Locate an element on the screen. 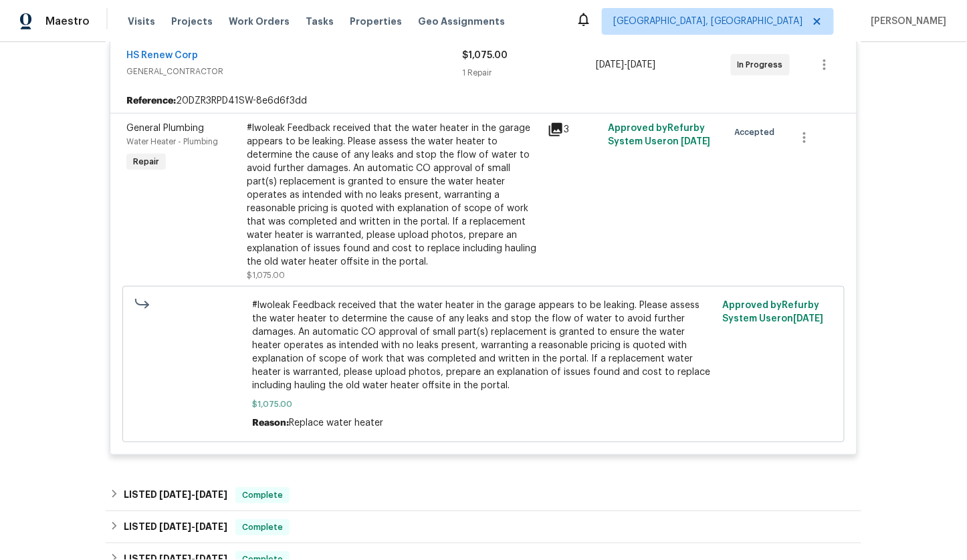 This screenshot has height=560, width=967. a: HS Renew Corp is located at coordinates (161, 55).